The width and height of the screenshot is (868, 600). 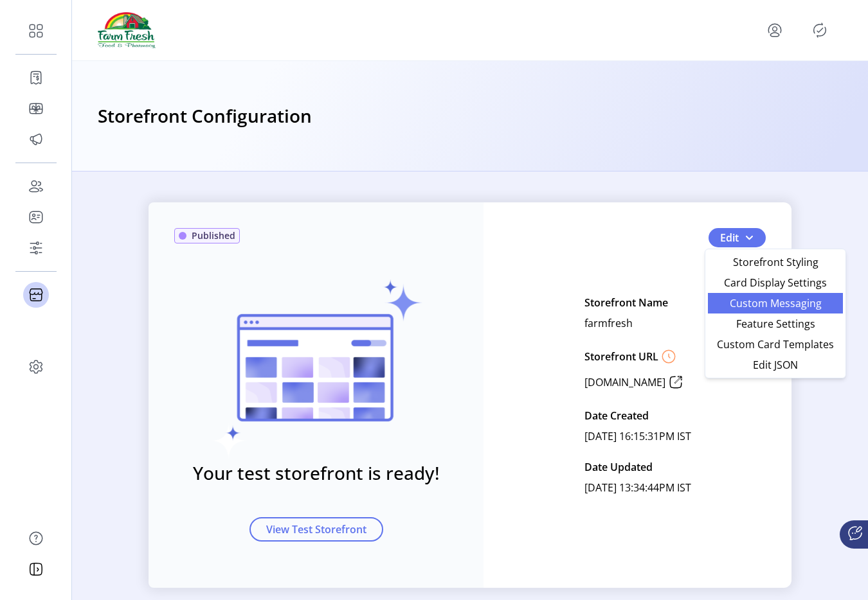 I want to click on p: Date Created, so click(x=616, y=416).